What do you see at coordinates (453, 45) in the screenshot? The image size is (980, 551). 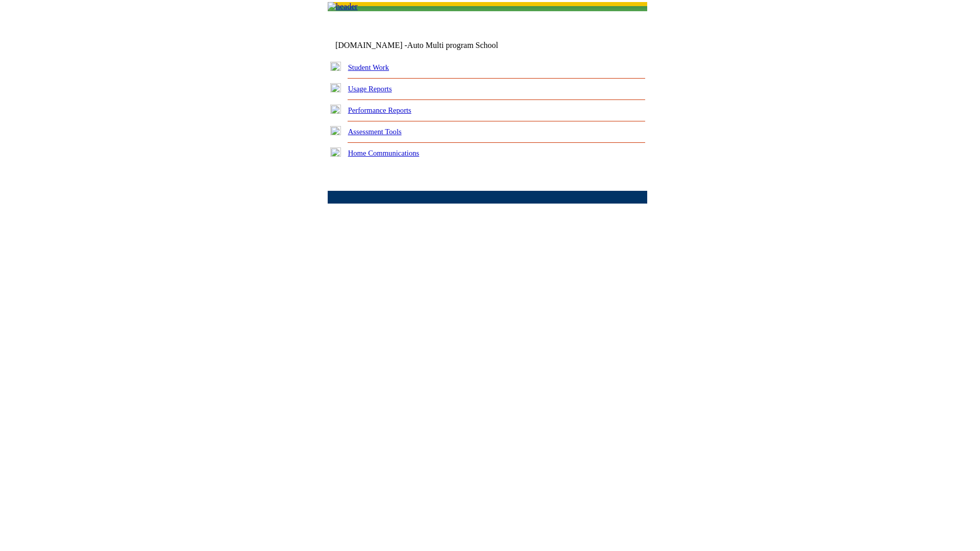 I see `nobr: Auto Multi program School` at bounding box center [453, 45].